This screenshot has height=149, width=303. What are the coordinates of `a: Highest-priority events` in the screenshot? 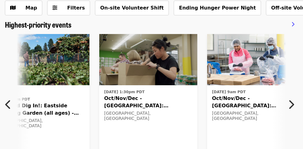 It's located at (38, 25).